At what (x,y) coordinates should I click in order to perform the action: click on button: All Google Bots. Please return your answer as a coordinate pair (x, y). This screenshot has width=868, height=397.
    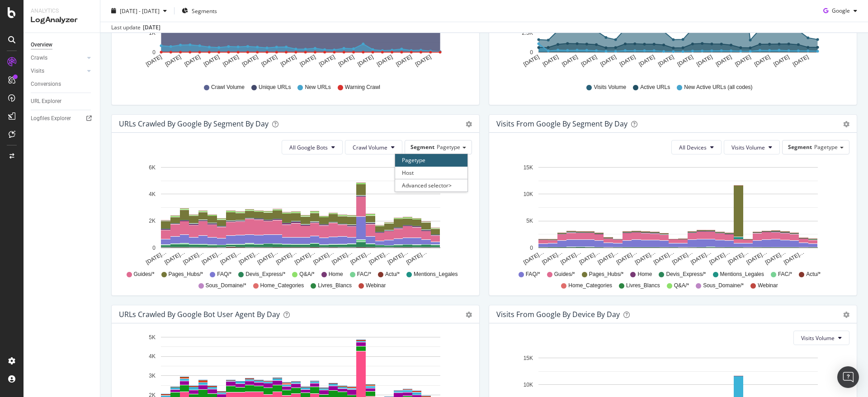
    Looking at the image, I should click on (312, 148).